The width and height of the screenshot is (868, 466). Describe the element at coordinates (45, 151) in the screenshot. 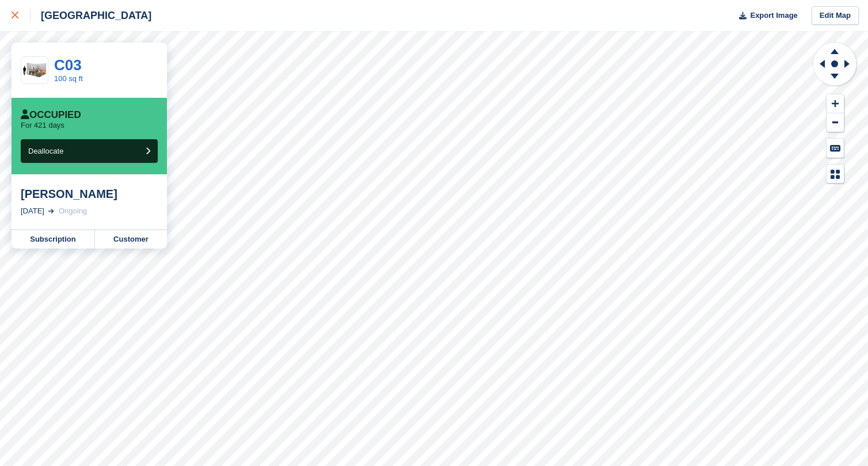

I see `span: Deallocate` at that location.